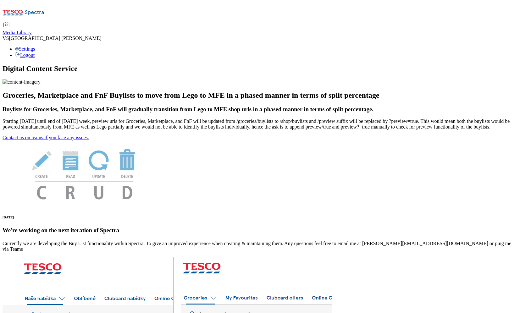 The image size is (520, 313). Describe the element at coordinates (260, 95) in the screenshot. I see `h2: Groceries, Marketplace and FnF Buylists to move from Lego to MFE in a phased manner in terms of s...` at that location.